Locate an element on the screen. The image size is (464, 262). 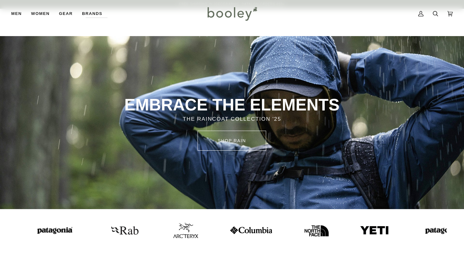
span: Gear is located at coordinates (66, 14).